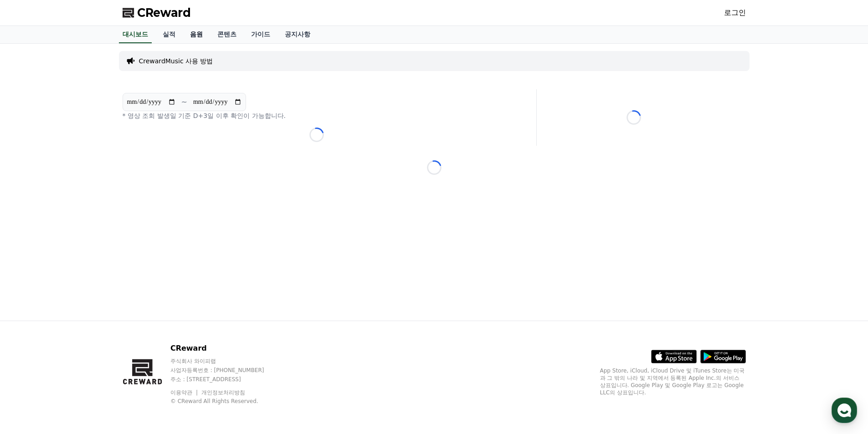 This screenshot has width=868, height=434. What do you see at coordinates (735, 13) in the screenshot?
I see `a: 로그인` at bounding box center [735, 13].